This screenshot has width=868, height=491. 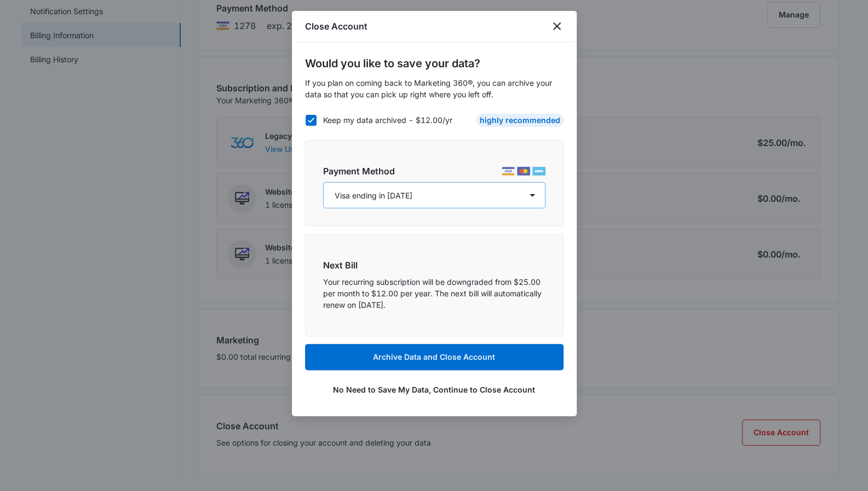 I want to click on h1: Close Account, so click(x=336, y=26).